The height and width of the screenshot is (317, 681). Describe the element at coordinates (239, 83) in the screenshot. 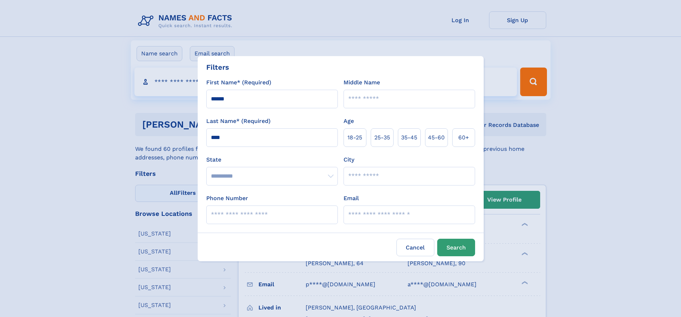

I see `label: First Name* (Required)` at that location.